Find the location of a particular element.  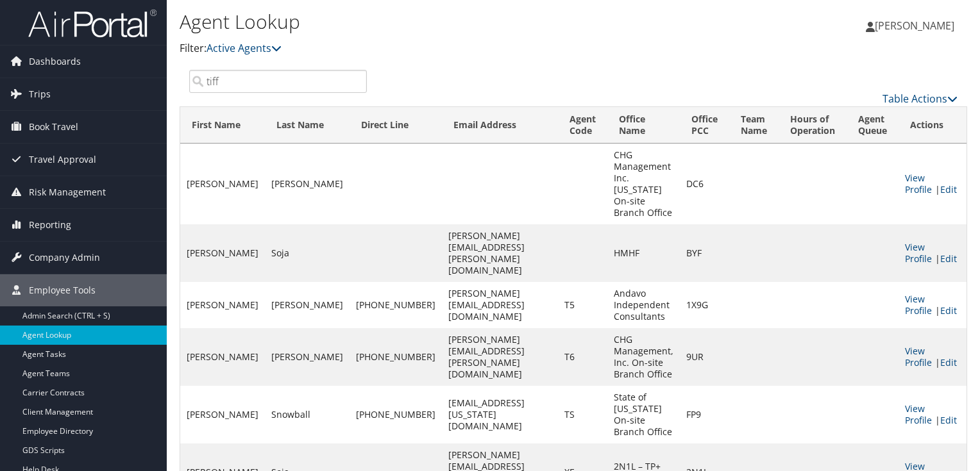

td: Soja is located at coordinates (307, 253).